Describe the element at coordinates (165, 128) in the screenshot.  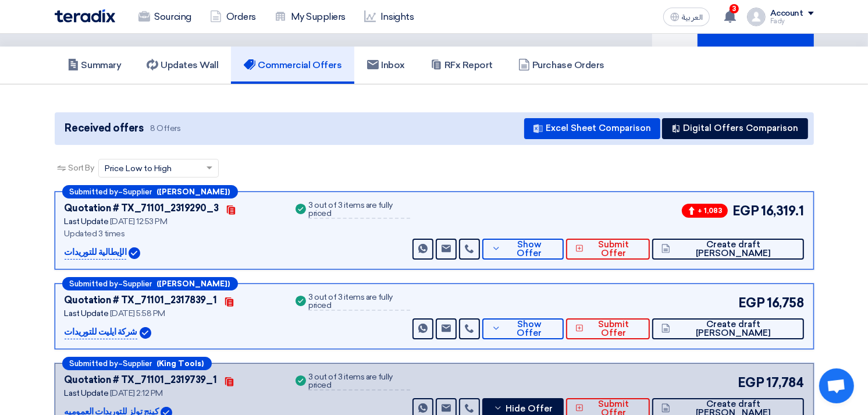
I see `span: 8 Offers` at that location.